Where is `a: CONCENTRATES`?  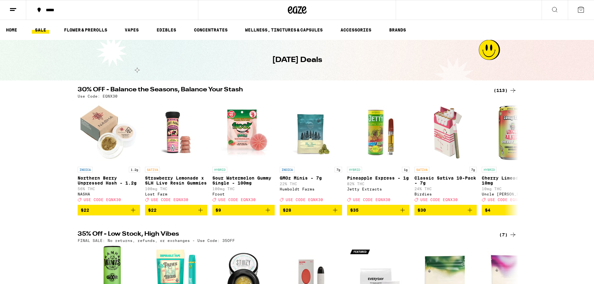 a: CONCENTRATES is located at coordinates (211, 30).